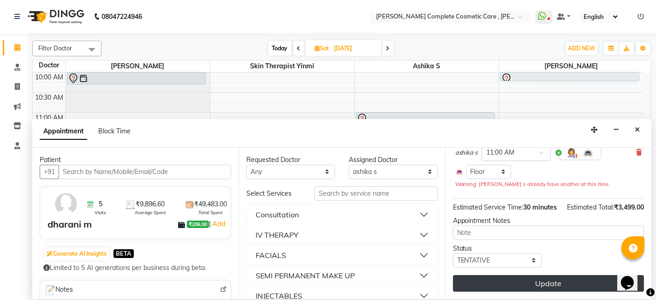  I want to click on span: Filter Doctor, so click(55, 48).